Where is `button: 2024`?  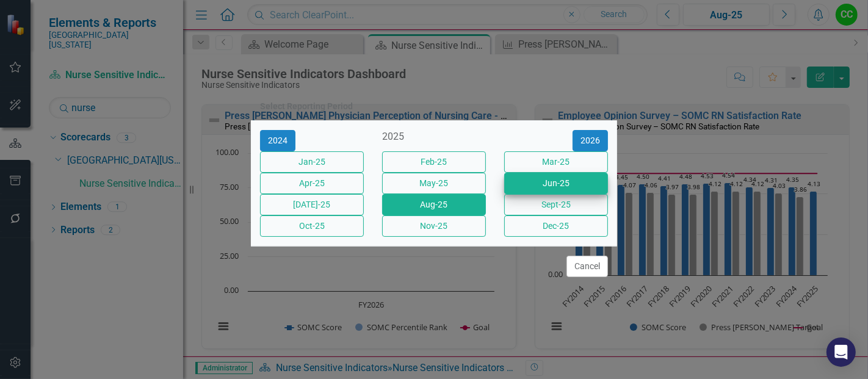
button: 2024 is located at coordinates (277, 140).